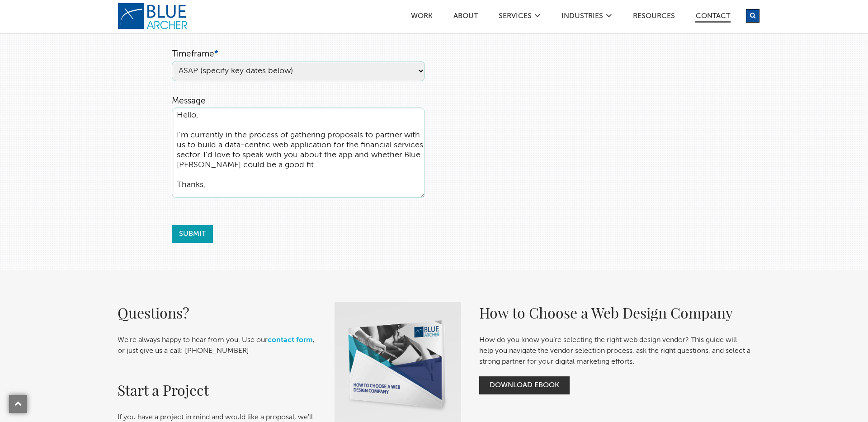 The image size is (868, 422). What do you see at coordinates (189, 101) in the screenshot?
I see `label: Message` at bounding box center [189, 101].